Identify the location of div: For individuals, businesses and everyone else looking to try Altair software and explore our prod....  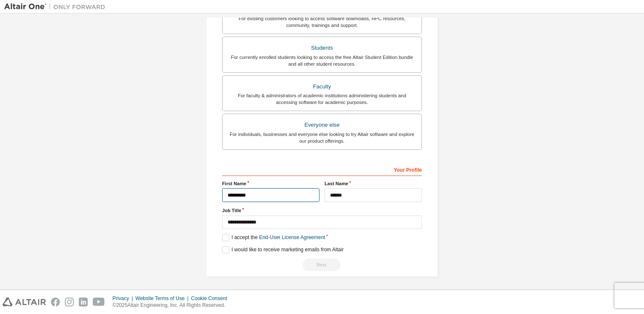
(322, 137).